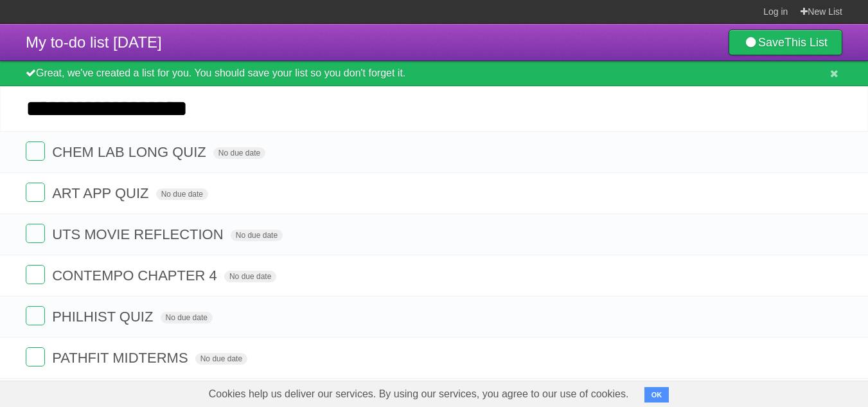 The height and width of the screenshot is (407, 868). What do you see at coordinates (419, 394) in the screenshot?
I see `span: Cookies help us deliver our services. By using our services, you agree to our use of cookies.` at bounding box center [419, 394].